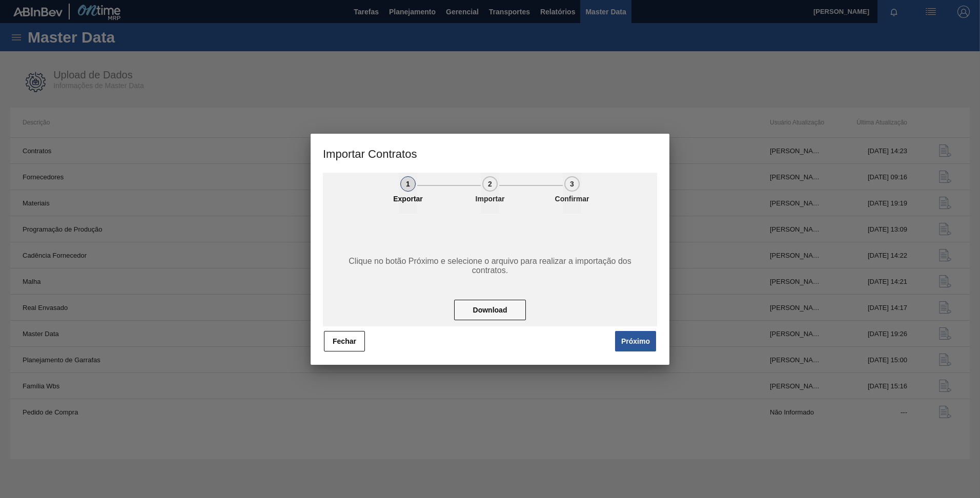 The image size is (980, 498). I want to click on p: Exportar, so click(408, 199).